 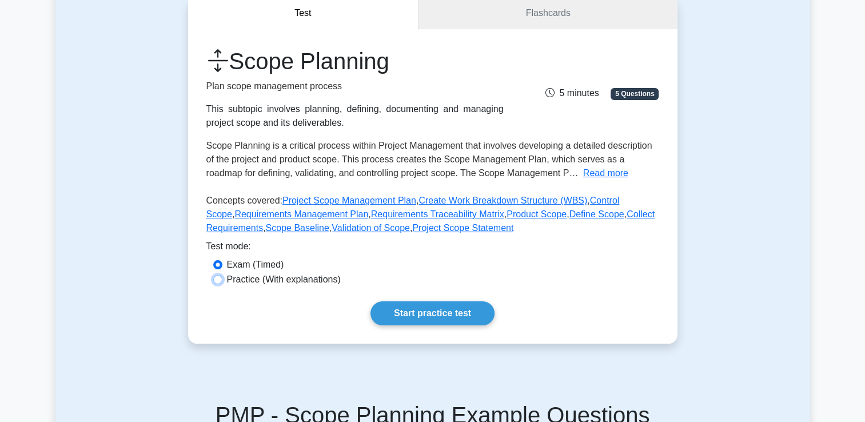 I want to click on a: Project Scope Statement, so click(x=462, y=227).